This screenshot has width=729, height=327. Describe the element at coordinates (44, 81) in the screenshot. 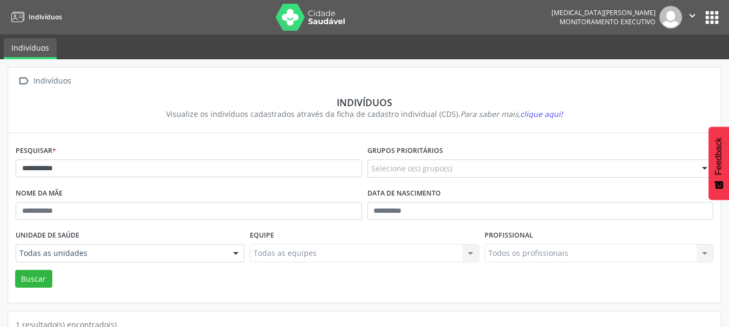

I see `a:  Indivíduos` at that location.